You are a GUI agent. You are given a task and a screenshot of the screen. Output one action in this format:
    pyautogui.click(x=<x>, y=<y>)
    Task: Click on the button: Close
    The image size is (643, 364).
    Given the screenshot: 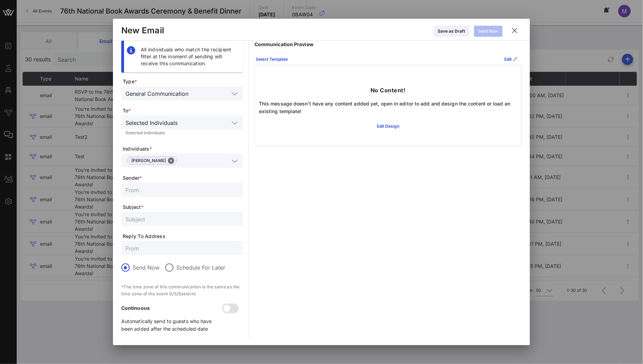 What is the action you would take?
    pyautogui.click(x=171, y=161)
    